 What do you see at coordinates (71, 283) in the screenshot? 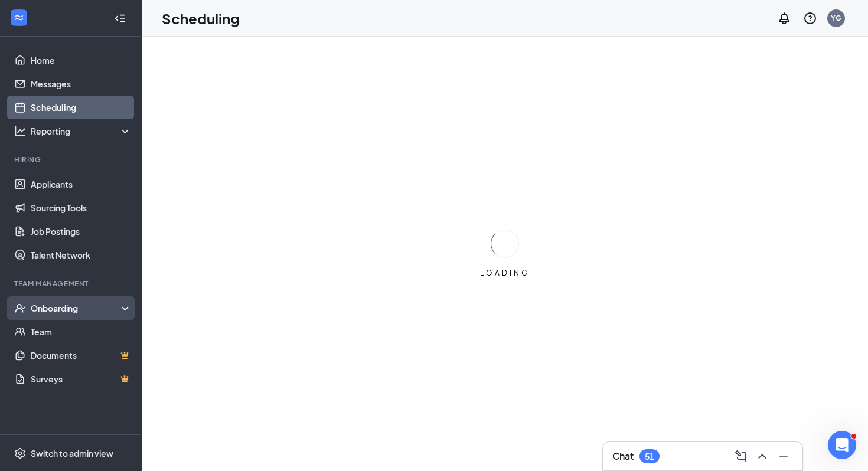
I see `div: Team Management` at bounding box center [71, 283].